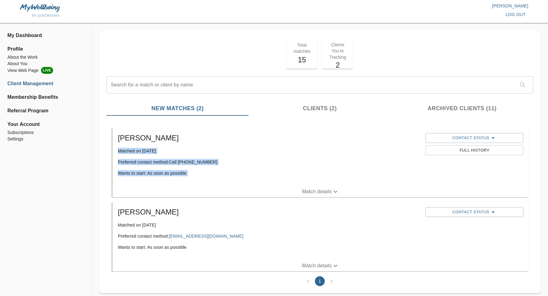 The image size is (548, 296). What do you see at coordinates (46, 35) in the screenshot?
I see `a: My Dashboard` at bounding box center [46, 35].